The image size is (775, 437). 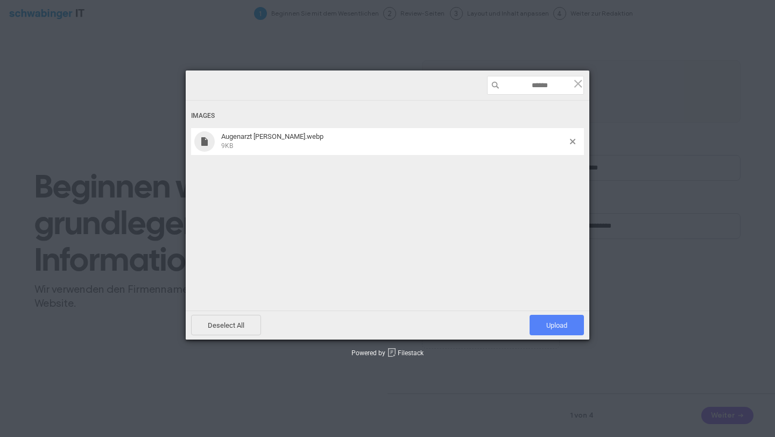 What do you see at coordinates (226, 325) in the screenshot?
I see `span: Deselect All` at bounding box center [226, 325].